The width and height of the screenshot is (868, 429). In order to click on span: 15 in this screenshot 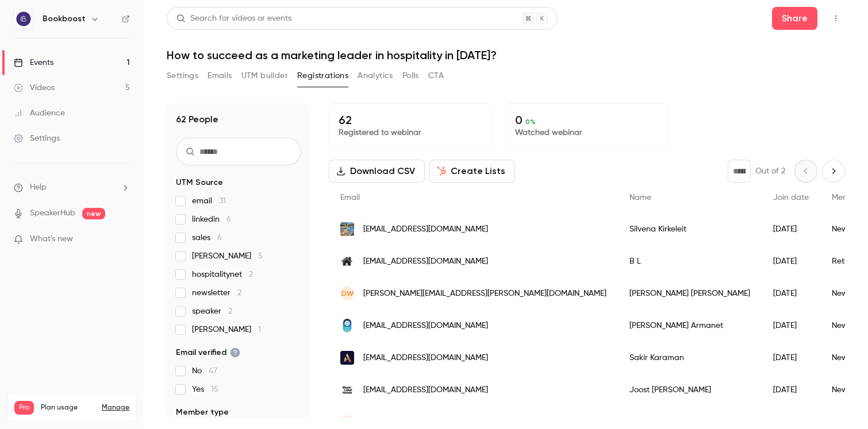, I will do `click(214, 390)`.